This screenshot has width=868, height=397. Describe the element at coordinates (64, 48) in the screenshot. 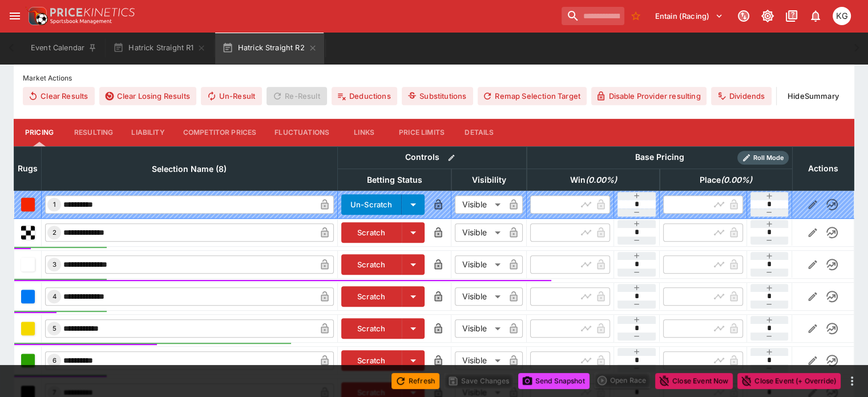

I see `button: Event Calendar` at that location.